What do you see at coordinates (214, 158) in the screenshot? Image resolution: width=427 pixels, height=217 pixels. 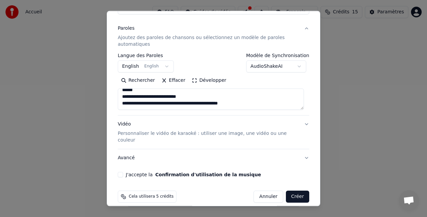 I see `button: Avancé` at bounding box center [214, 158].